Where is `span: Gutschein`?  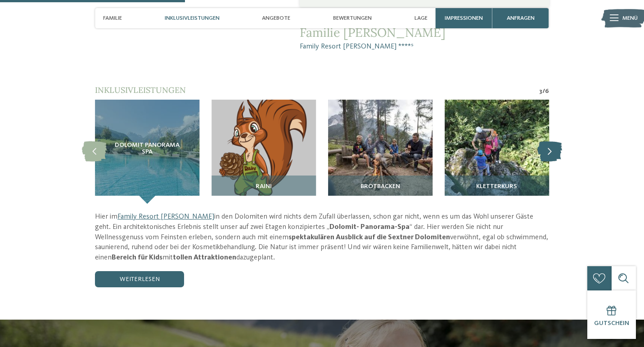
span: Gutschein is located at coordinates (611, 323).